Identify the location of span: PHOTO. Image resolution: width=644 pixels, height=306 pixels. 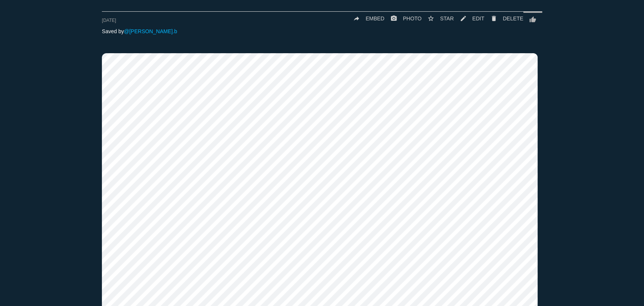
(412, 18).